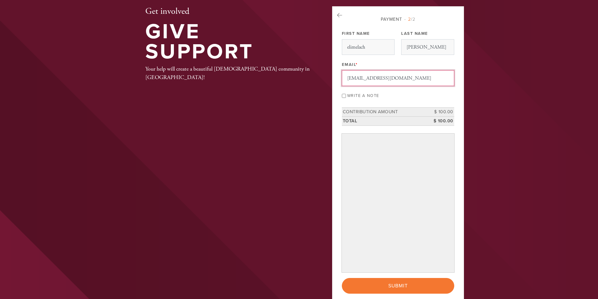 This screenshot has width=598, height=299. I want to click on td: Contribution Amount, so click(384, 112).